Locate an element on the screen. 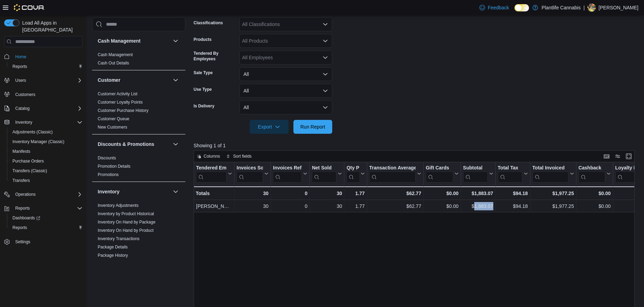 Image resolution: width=644 pixels, height=307 pixels. button: Inventory Manager (Classic) is located at coordinates (46, 141).